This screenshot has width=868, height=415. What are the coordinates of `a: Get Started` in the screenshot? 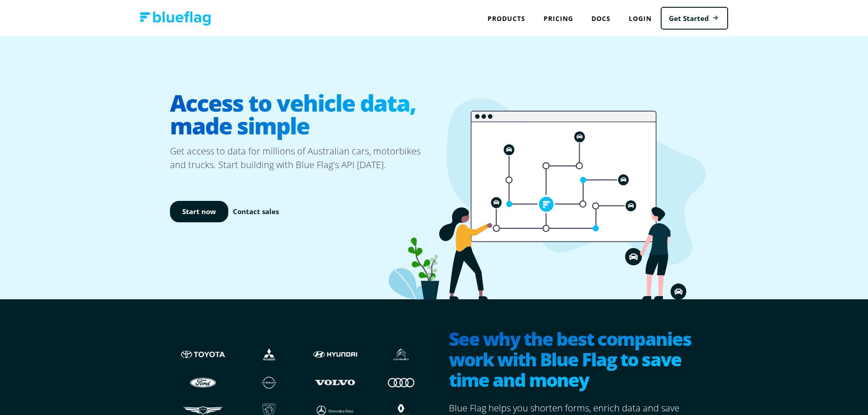 It's located at (695, 18).